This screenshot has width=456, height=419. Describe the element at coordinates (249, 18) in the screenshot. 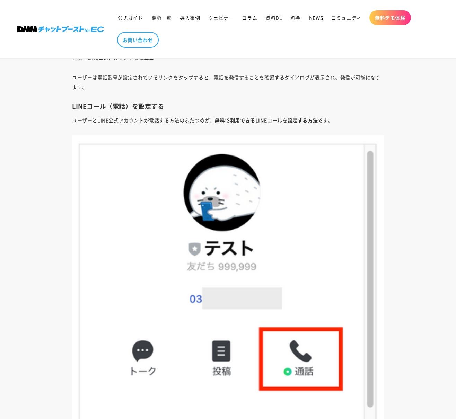

I see `a: コラム` at that location.